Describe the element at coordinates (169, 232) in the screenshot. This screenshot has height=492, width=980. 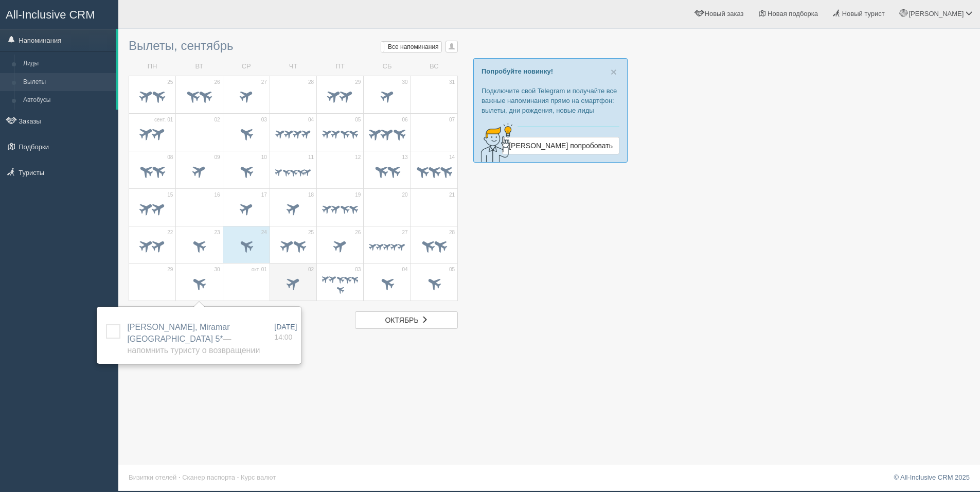
I see `span: 22` at that location.